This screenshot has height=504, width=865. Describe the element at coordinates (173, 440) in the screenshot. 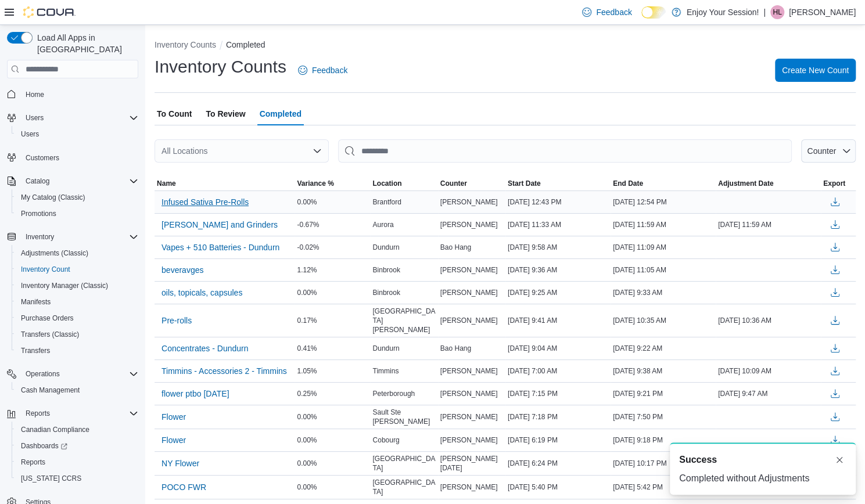

I see `span: Flower` at that location.